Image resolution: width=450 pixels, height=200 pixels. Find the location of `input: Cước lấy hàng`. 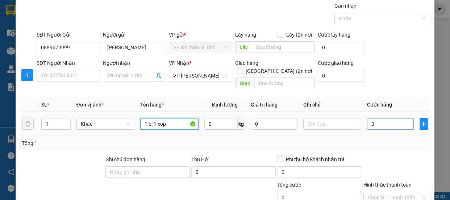

input: Cước lấy hàng is located at coordinates (341, 47).